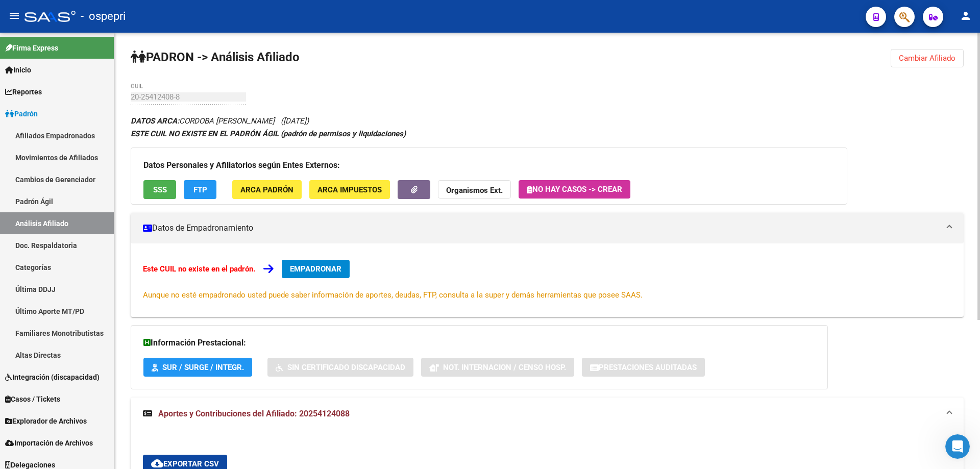 Image resolution: width=980 pixels, height=469 pixels. What do you see at coordinates (254, 413) in the screenshot?
I see `span: Aportes y Contribuciones del Afiliado: 20254124088` at bounding box center [254, 413].